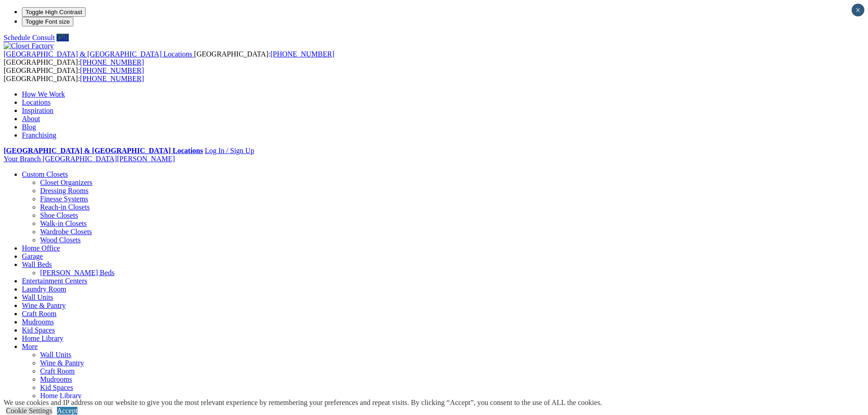 The image size is (868, 415). What do you see at coordinates (63, 223) in the screenshot?
I see `a: Walk-in Closets` at bounding box center [63, 223].